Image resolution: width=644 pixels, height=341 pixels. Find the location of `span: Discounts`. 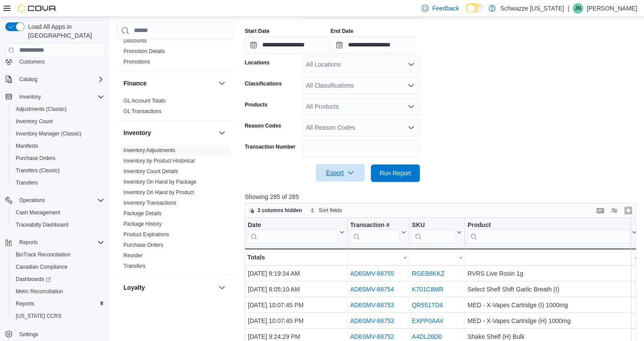

span: Discounts is located at coordinates (135, 41).